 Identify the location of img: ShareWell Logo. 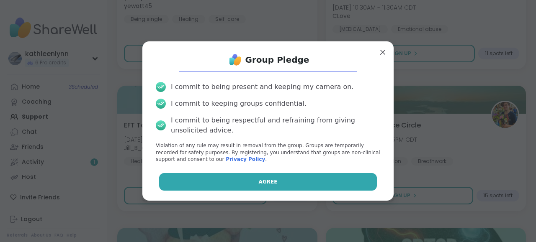
(235, 60).